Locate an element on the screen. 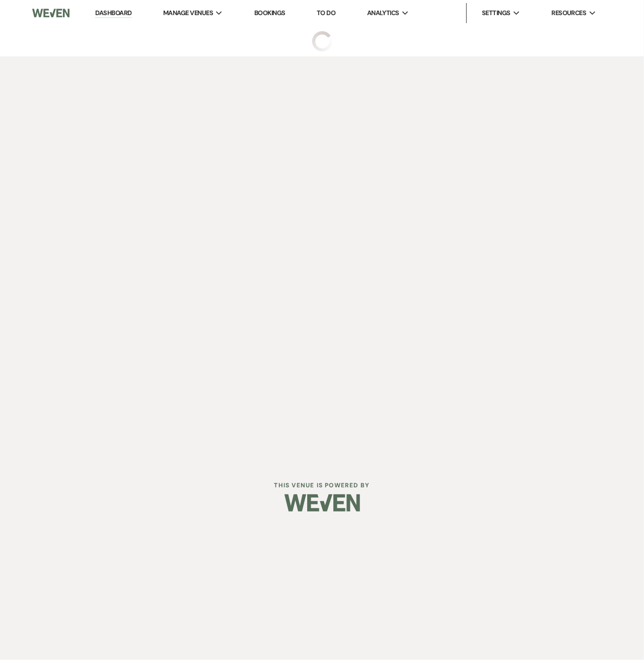  a: Bookings is located at coordinates (270, 13).